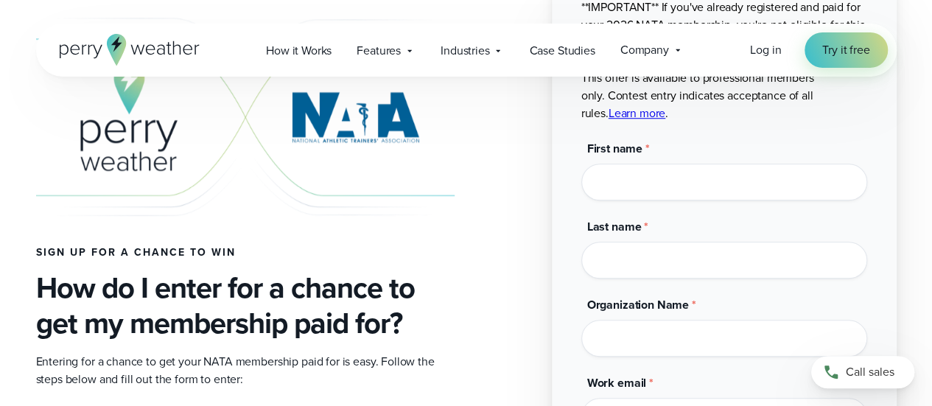 Image resolution: width=932 pixels, height=406 pixels. Describe the element at coordinates (245, 253) in the screenshot. I see `h4: Sign up for a chance to win` at that location.